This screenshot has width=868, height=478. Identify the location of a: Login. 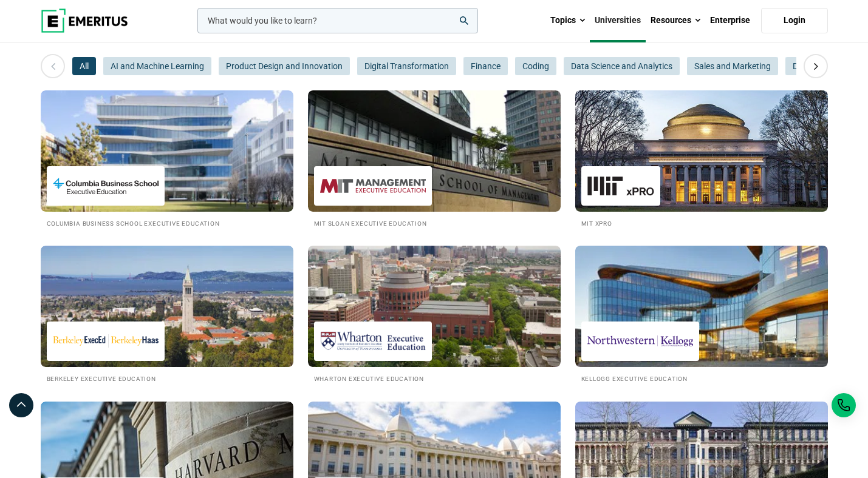
(795, 21).